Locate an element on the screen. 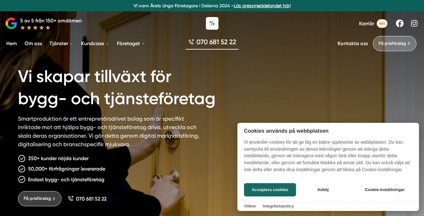 The height and width of the screenshot is (216, 424). button: Cookie-inställningar is located at coordinates (385, 189).